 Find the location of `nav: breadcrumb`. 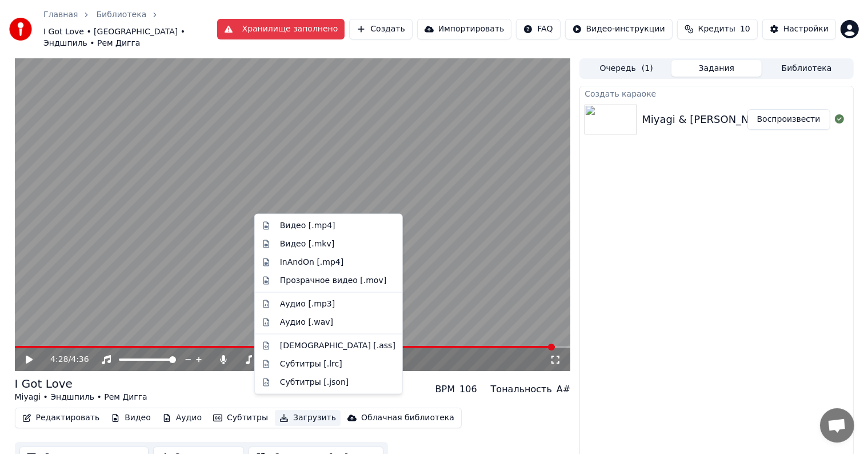

nav: breadcrumb is located at coordinates (130, 29).